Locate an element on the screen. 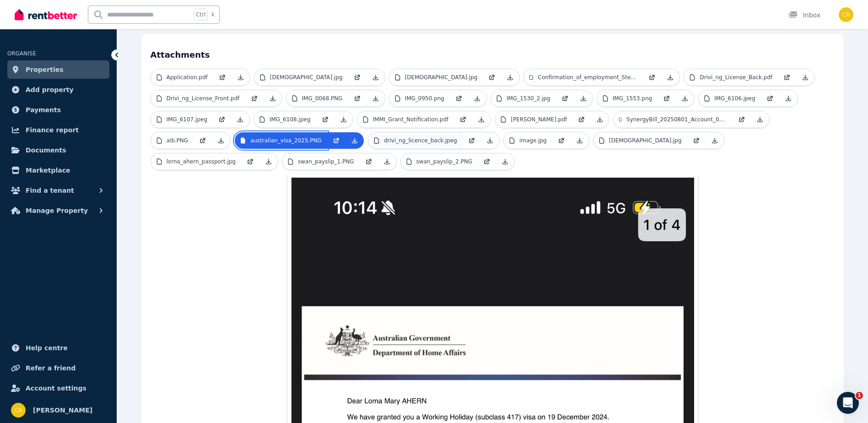  p: SynergyBill_20250801_Account_000418760120_025606.pdf is located at coordinates (676, 119).